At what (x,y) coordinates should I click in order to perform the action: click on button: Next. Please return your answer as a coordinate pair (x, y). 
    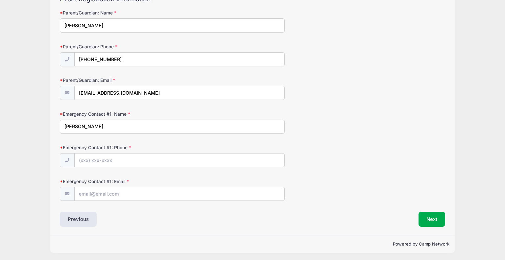
    Looking at the image, I should click on (431, 219).